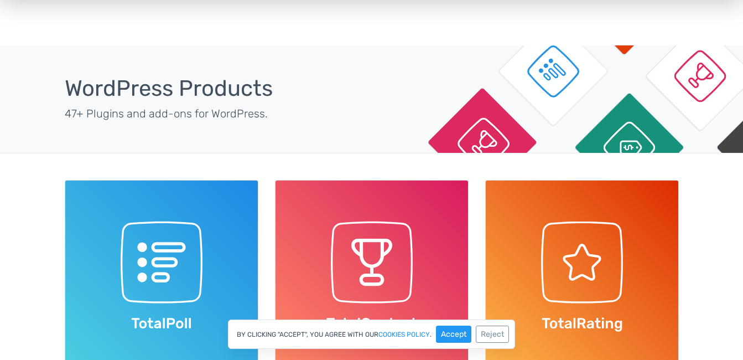  I want to click on button: Reject, so click(492, 334).